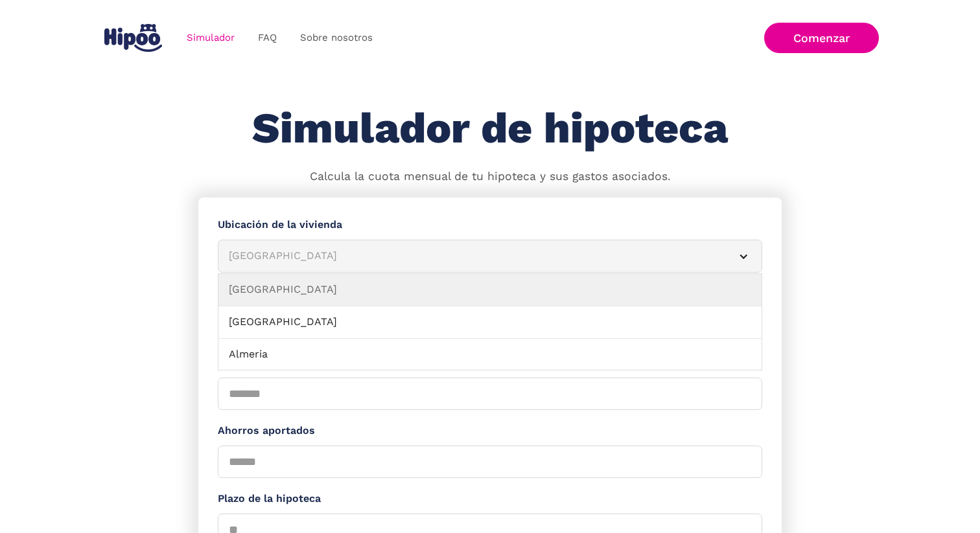 The image size is (980, 533). I want to click on h1: Simulador de hipoteca, so click(490, 128).